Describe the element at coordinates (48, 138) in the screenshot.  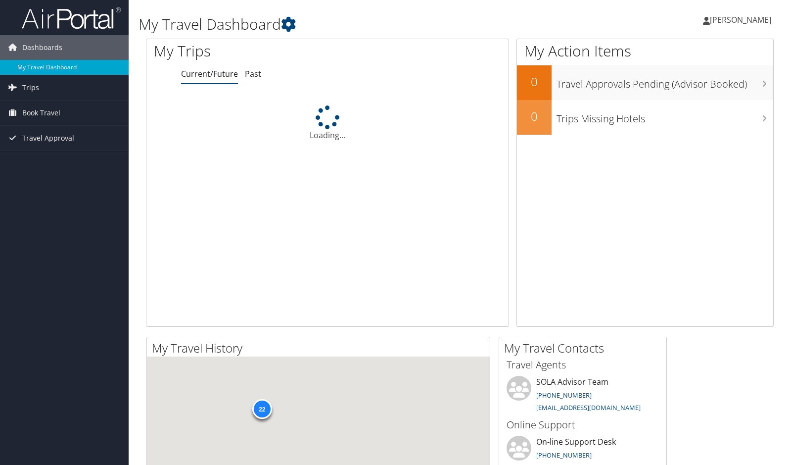
I see `span: Travel Approval` at that location.